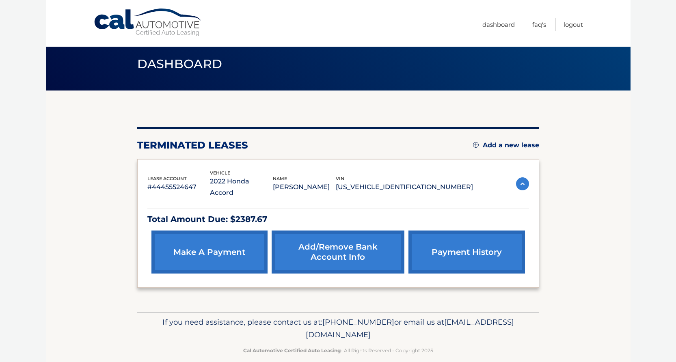 This screenshot has width=676, height=362. I want to click on a: Cal Automotive, so click(148, 22).